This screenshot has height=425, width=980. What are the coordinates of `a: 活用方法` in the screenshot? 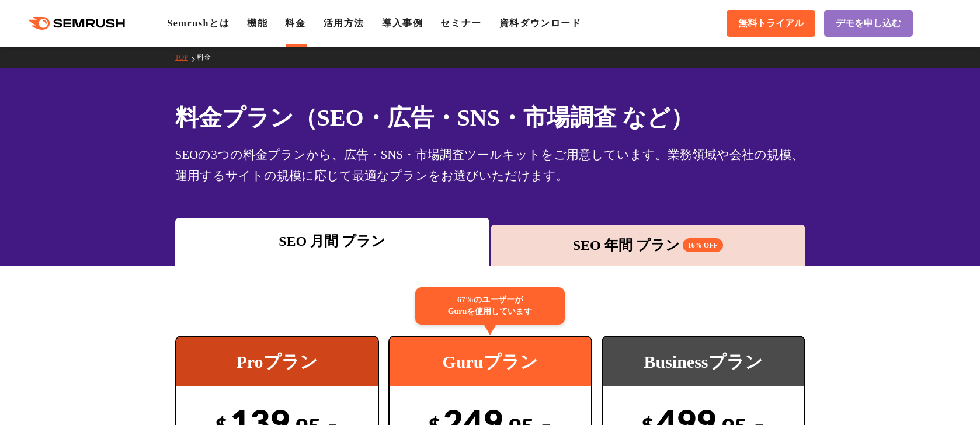 It's located at (344, 23).